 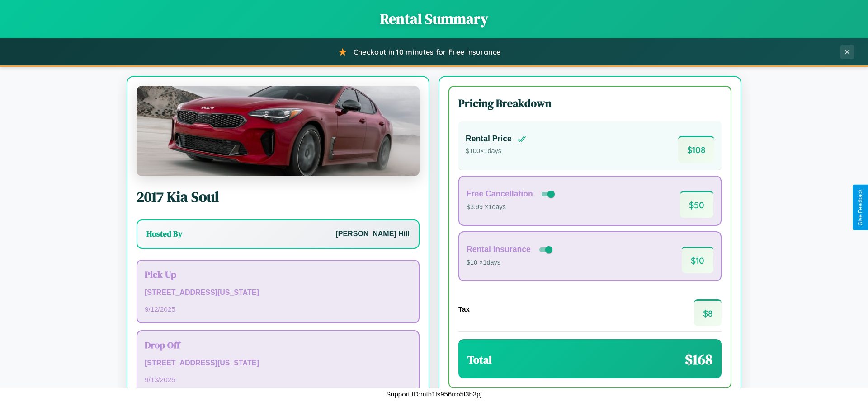 I want to click on h4: Rental Insurance, so click(x=499, y=249).